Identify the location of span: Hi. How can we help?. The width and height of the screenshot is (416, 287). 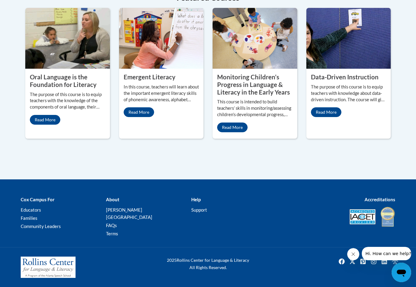
(26, 7).